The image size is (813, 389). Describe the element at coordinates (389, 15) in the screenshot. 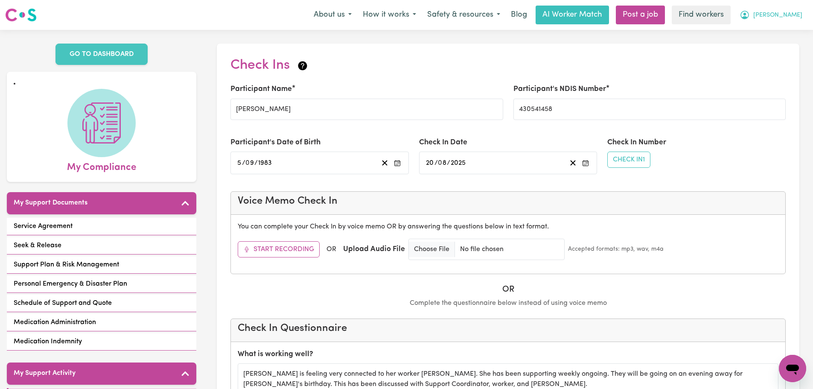

I see `button: How it works` at that location.